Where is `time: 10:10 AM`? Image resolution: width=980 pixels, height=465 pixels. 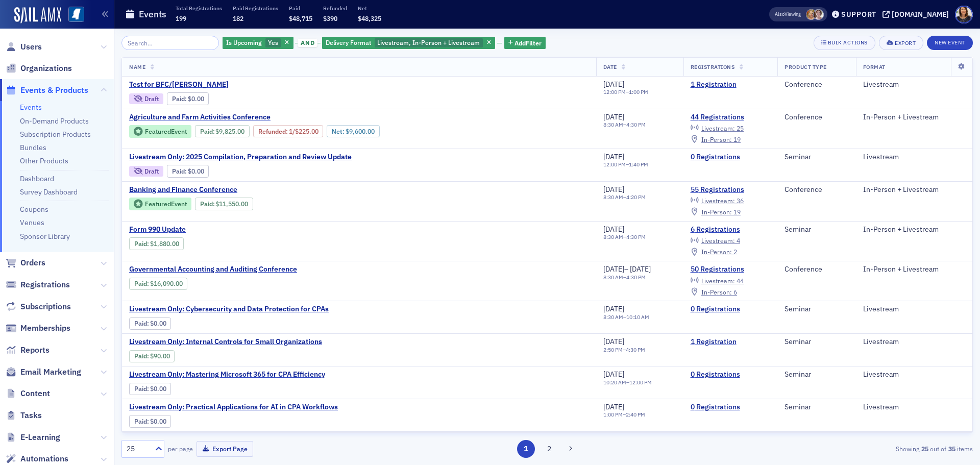 time: 10:10 AM is located at coordinates (638, 317).